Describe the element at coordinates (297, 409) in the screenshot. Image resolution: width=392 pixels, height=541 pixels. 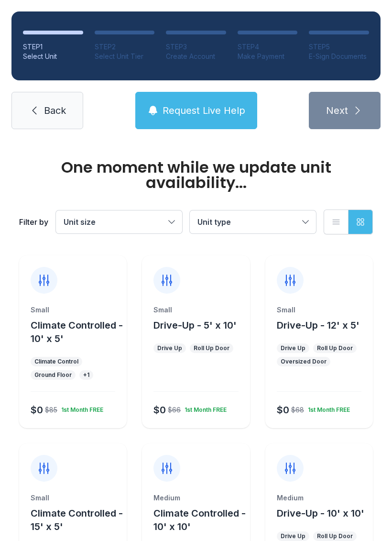
I see `div: $68` at that location.